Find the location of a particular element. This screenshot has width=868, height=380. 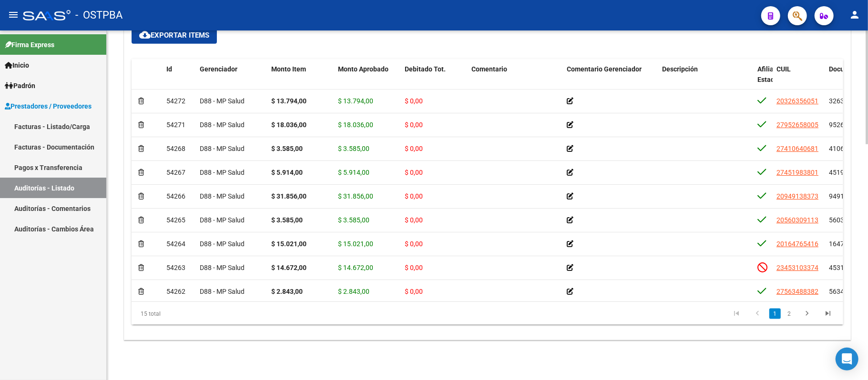

strong: $ 5.914,00 is located at coordinates (287, 172).